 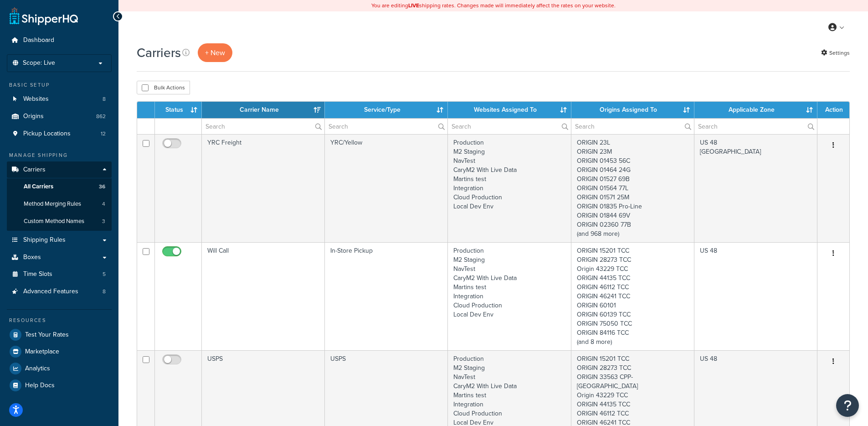 I want to click on span: 5, so click(x=104, y=274).